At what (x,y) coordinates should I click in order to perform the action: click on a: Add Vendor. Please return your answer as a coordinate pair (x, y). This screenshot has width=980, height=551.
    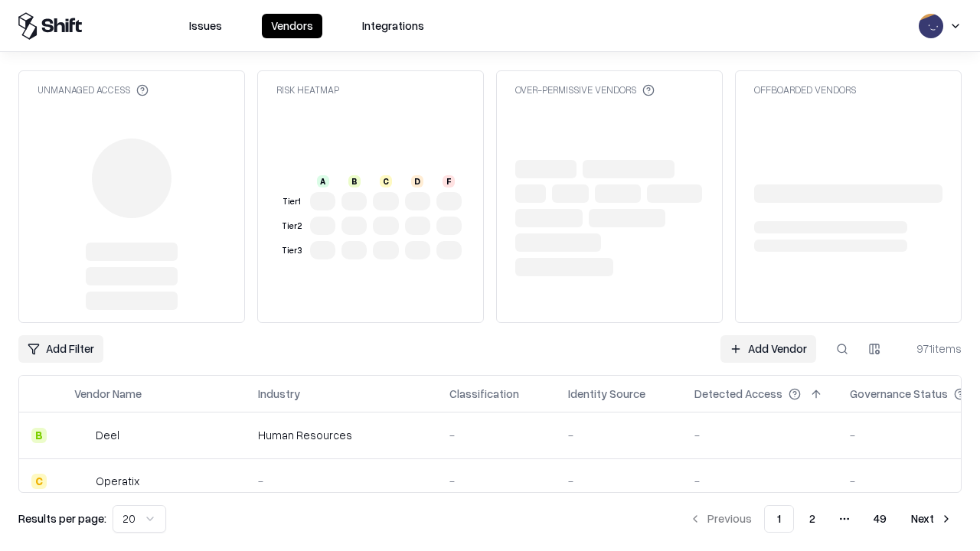
    Looking at the image, I should click on (768, 349).